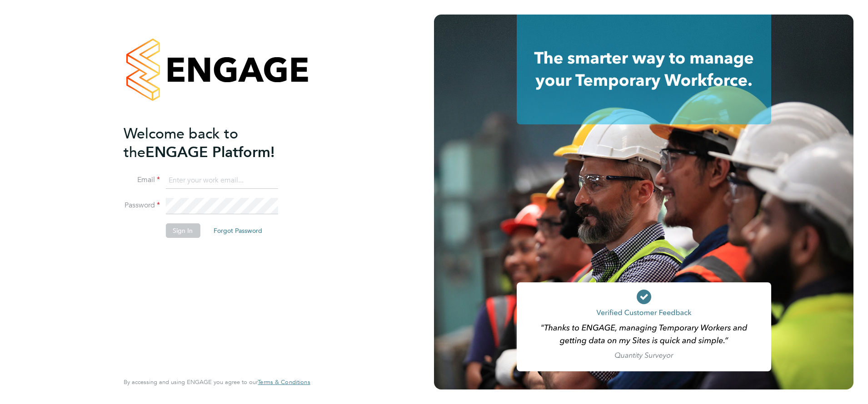  I want to click on button: Forgot Password, so click(238, 231).